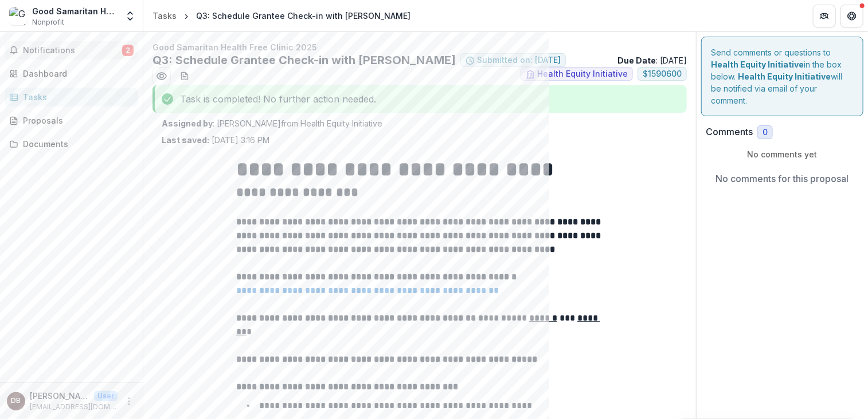 This screenshot has height=419, width=868. What do you see at coordinates (129, 401) in the screenshot?
I see `button: More` at bounding box center [129, 401].